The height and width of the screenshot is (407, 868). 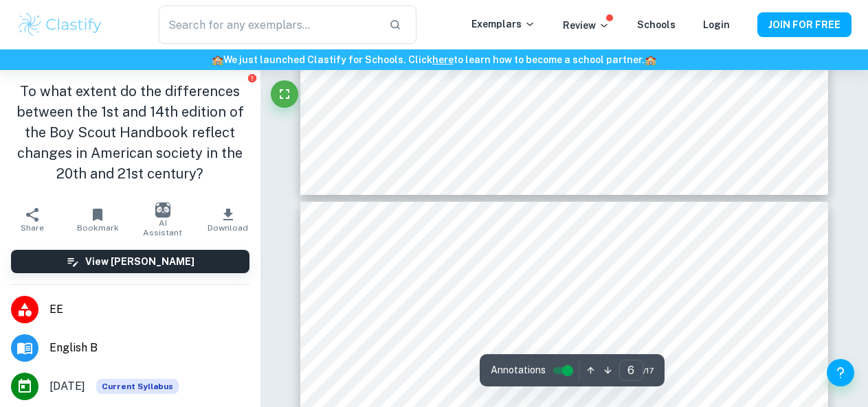 I want to click on span: Share, so click(x=32, y=228).